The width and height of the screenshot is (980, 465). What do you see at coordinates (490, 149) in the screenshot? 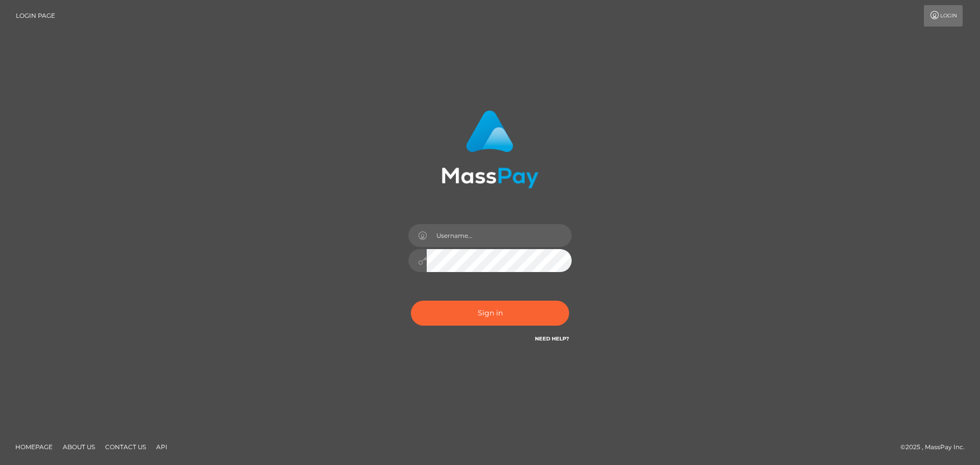
I see `img: MassPay Login` at bounding box center [490, 149].